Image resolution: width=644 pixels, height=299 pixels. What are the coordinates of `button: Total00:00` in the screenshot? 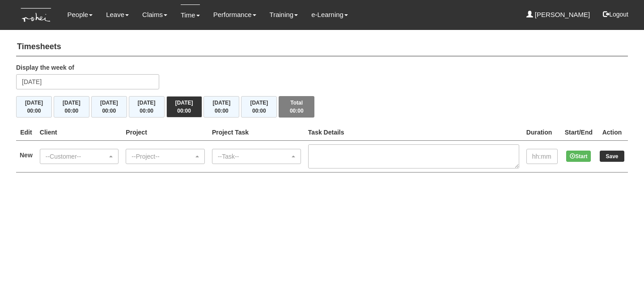 It's located at (296, 107).